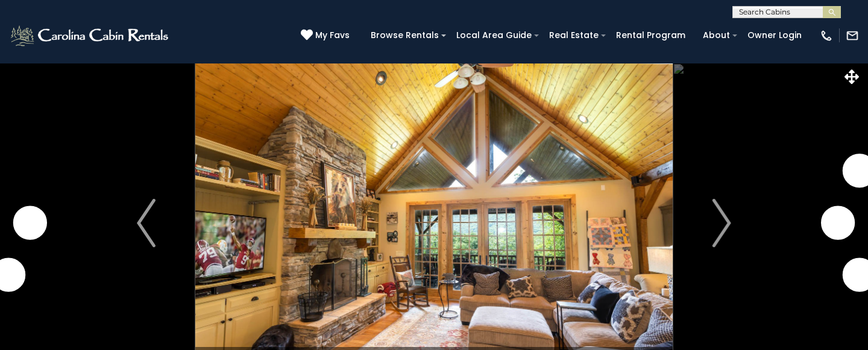  What do you see at coordinates (853, 35) in the screenshot?
I see `img: mail-regular-white.png` at bounding box center [853, 35].